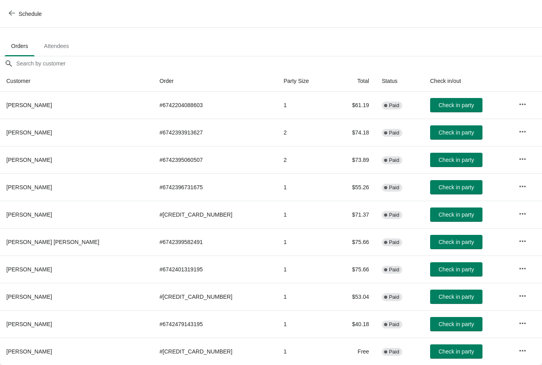  I want to click on td: # 6742479143195, so click(215, 324).